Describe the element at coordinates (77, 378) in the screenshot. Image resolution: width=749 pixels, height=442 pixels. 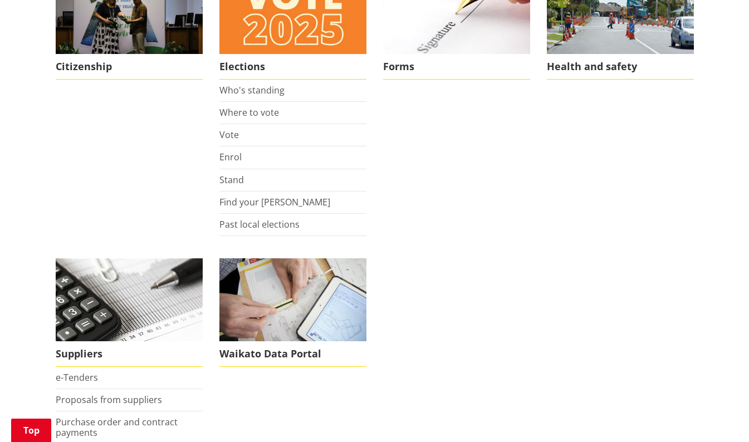
I see `a: e-Tenders` at that location.